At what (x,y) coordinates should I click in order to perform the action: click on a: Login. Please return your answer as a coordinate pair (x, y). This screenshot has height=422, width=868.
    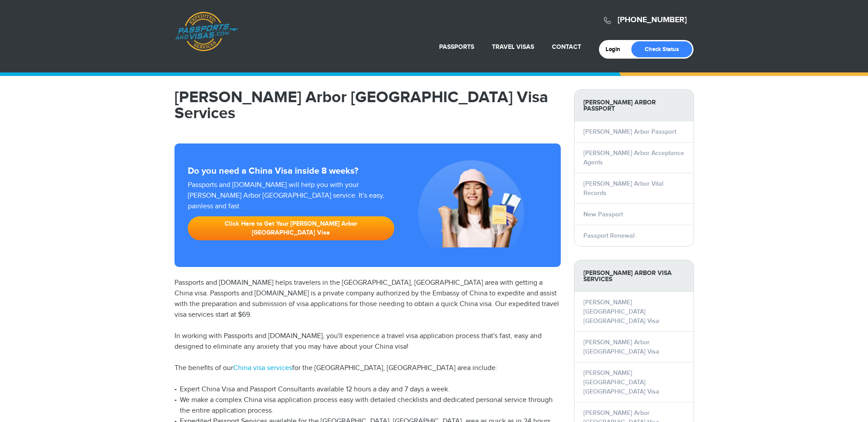
    Looking at the image, I should click on (616, 49).